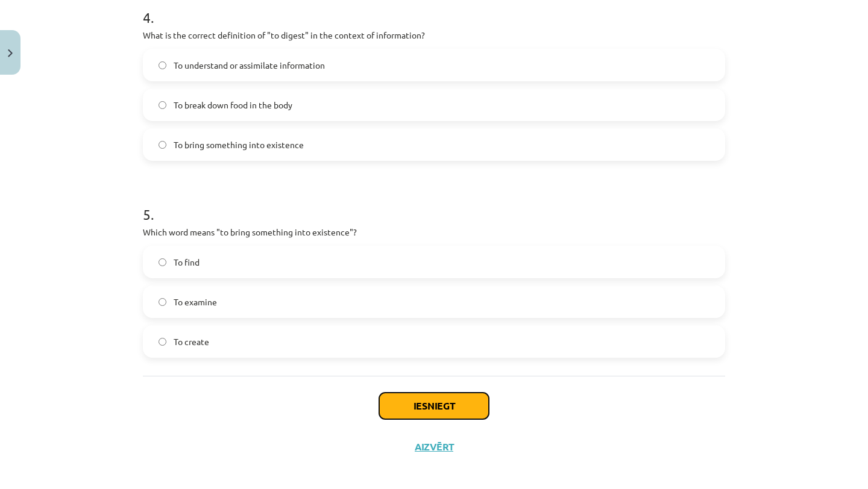 This screenshot has height=489, width=868. I want to click on input: To break down food in the body, so click(162, 105).